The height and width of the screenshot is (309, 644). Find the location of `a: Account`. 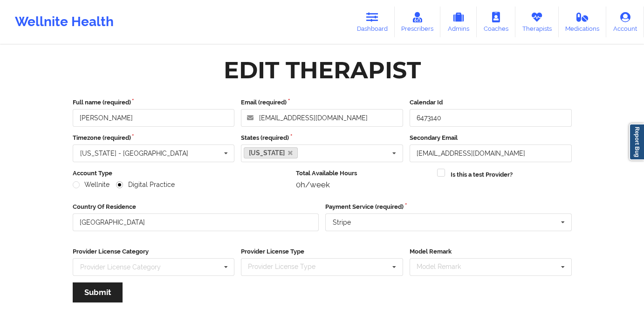

a: Account is located at coordinates (625, 22).